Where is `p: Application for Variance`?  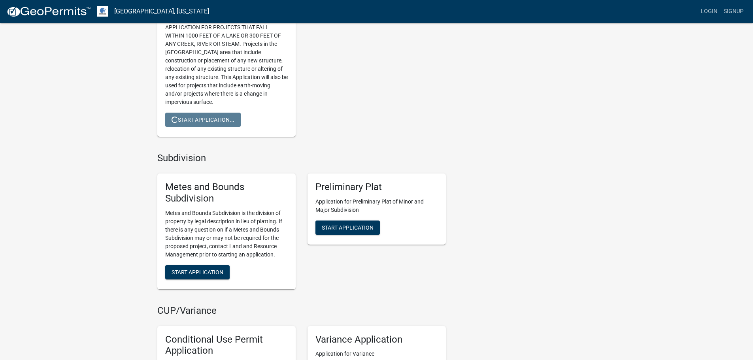
p: Application for Variance is located at coordinates (376, 354).